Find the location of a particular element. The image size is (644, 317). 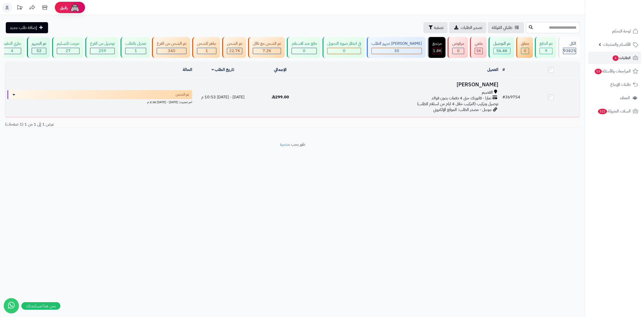

a: إضافة طلب جديد is located at coordinates (27, 28).